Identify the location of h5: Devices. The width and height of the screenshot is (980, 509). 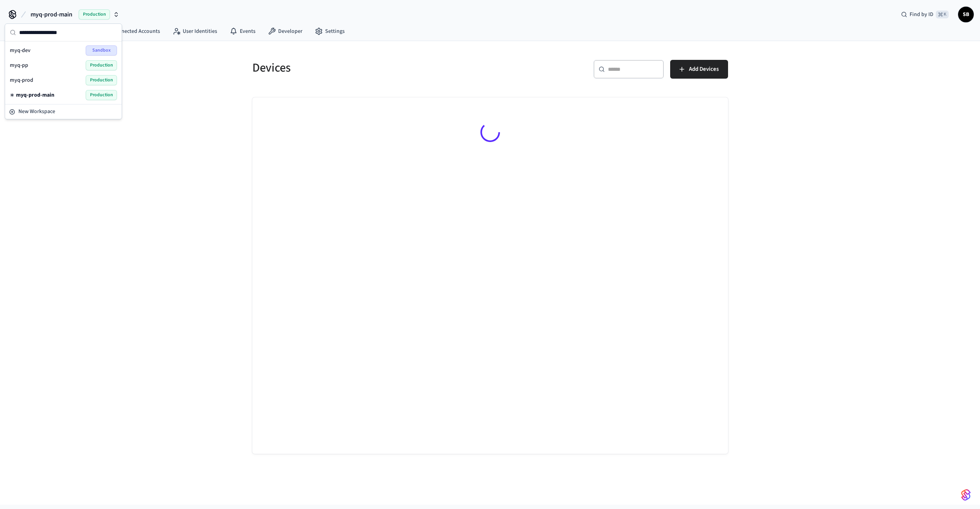
(369, 67).